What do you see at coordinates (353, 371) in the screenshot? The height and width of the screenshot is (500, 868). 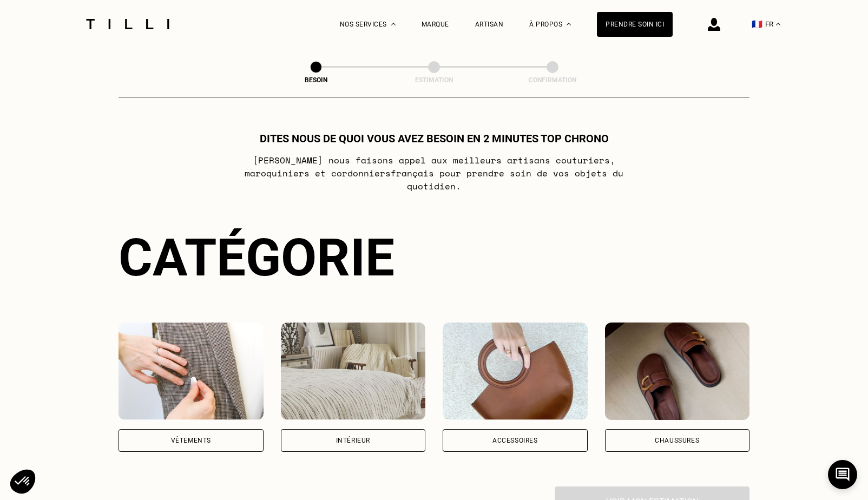 I see `img: Intérieur` at bounding box center [353, 371].